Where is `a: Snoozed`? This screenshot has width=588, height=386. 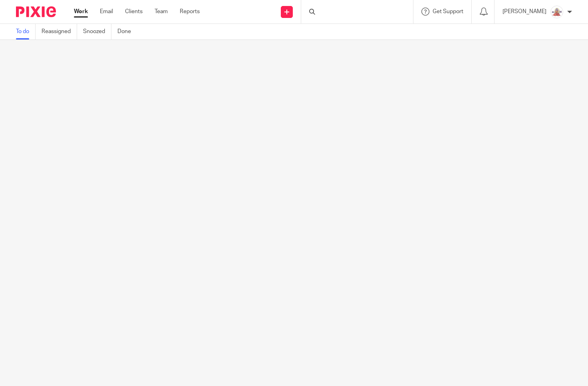 a: Snoozed is located at coordinates (97, 31).